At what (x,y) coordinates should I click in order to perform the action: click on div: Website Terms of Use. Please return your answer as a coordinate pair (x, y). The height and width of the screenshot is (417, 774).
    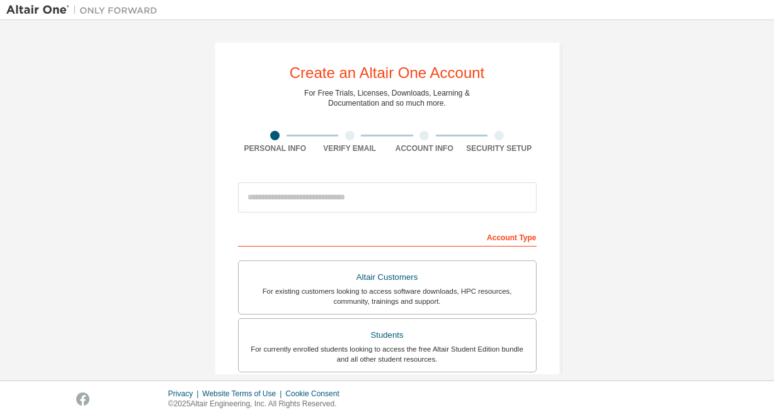
    Looking at the image, I should click on (244, 394).